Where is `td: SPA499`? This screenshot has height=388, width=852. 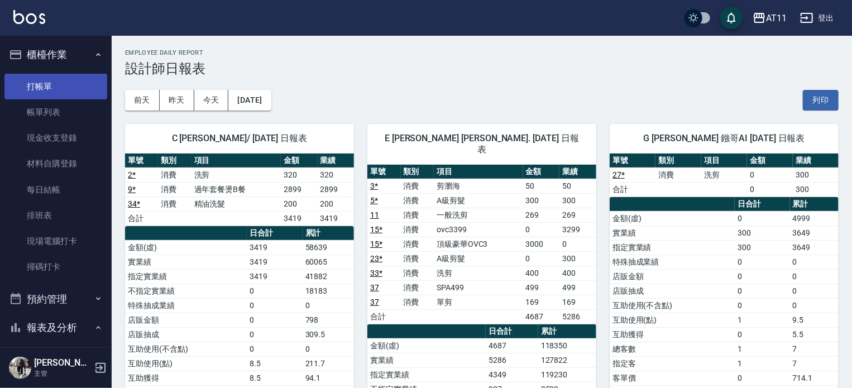 td: SPA499 is located at coordinates (478, 287).